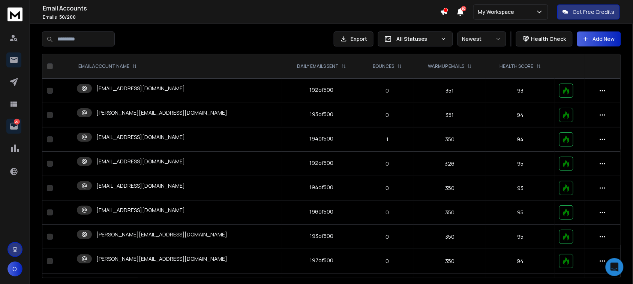 This screenshot has height=284, width=633. I want to click on p: 29, so click(17, 122).